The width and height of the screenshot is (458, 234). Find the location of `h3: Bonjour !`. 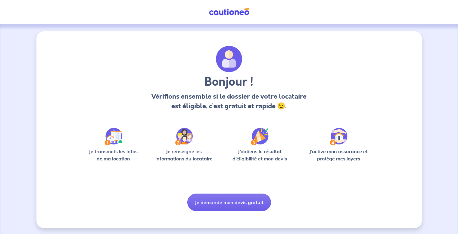

h3: Bonjour ! is located at coordinates (229, 82).